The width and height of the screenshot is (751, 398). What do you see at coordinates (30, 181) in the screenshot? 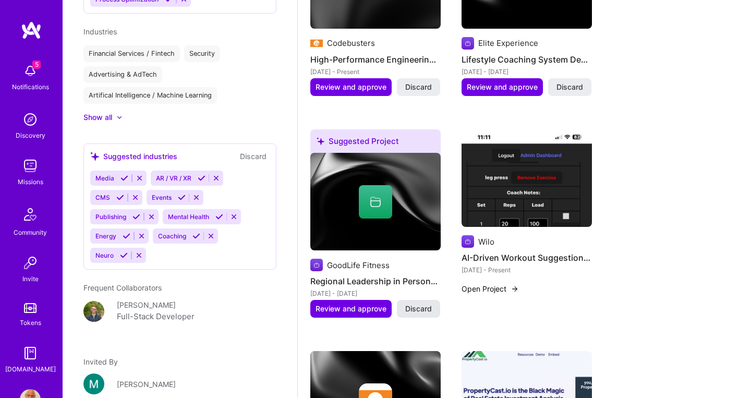
I see `div: Missions` at bounding box center [30, 181].